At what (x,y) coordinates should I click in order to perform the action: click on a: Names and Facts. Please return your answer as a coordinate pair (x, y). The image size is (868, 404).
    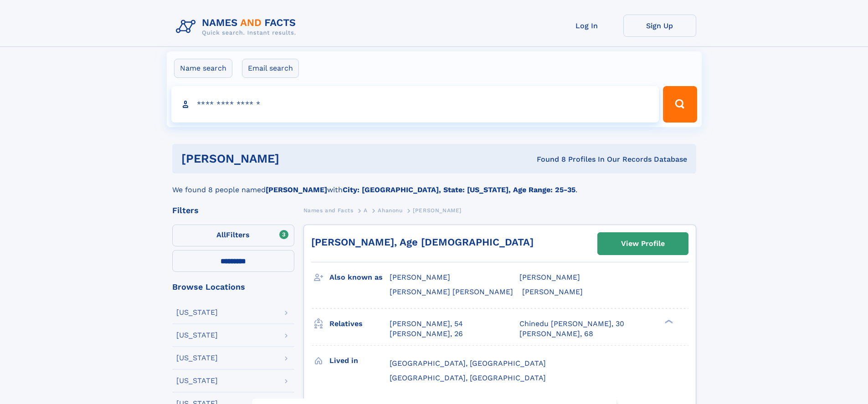
    Looking at the image, I should click on (329, 210).